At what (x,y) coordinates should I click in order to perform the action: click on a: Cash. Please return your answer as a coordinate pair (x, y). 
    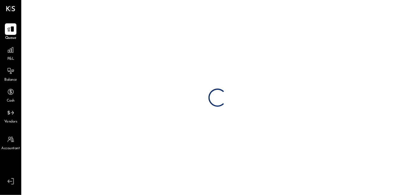
    Looking at the image, I should click on (11, 95).